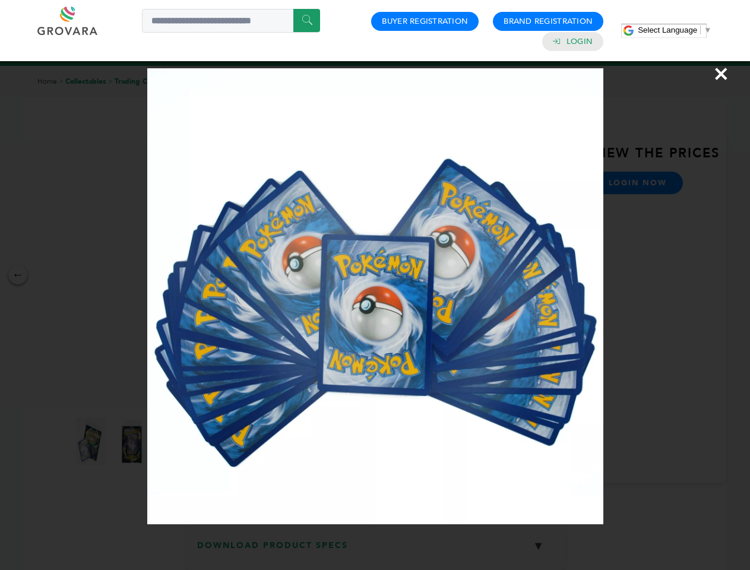 Image resolution: width=750 pixels, height=570 pixels. Describe the element at coordinates (548, 21) in the screenshot. I see `a: Brand Registration` at that location.